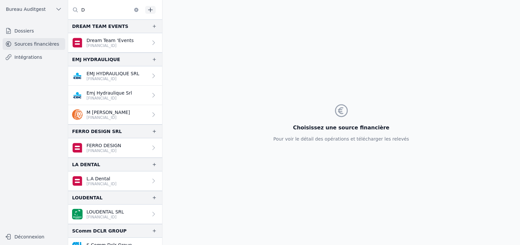 This screenshot has width=520, height=245. What do you see at coordinates (105, 212) in the screenshot?
I see `p: LOUDENTAL SRL` at bounding box center [105, 212].